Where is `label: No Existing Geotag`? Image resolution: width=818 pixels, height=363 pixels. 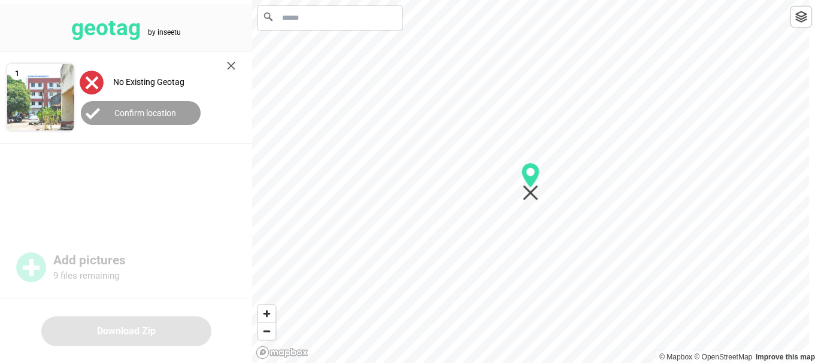 label: No Existing Geotag is located at coordinates (149, 82).